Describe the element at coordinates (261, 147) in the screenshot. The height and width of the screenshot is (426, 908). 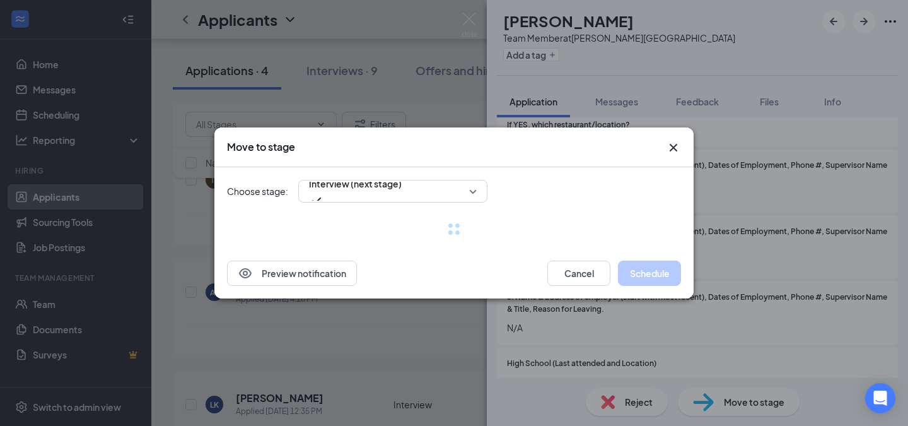
I see `h3: Move to stage` at that location.